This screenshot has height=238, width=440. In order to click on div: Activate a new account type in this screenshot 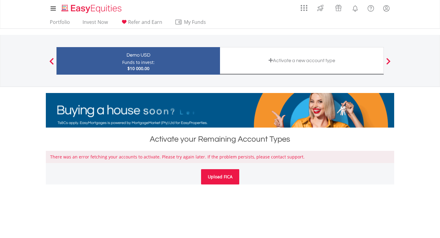, I will do `click(302, 61)`.